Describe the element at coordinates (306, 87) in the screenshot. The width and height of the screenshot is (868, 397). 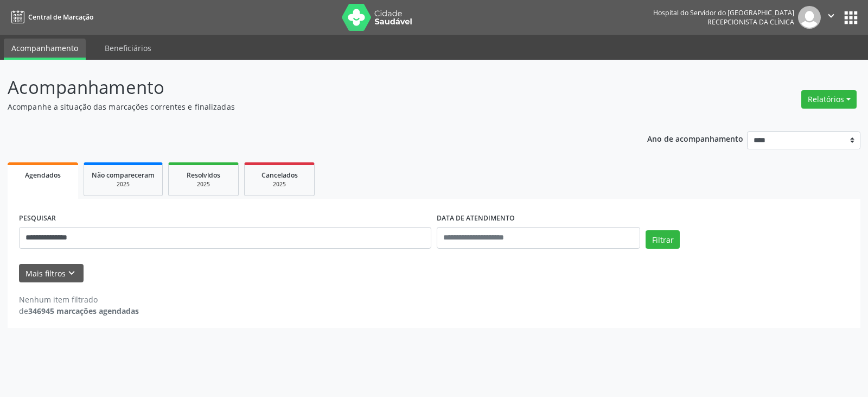
I see `p: Acompanhamento` at that location.